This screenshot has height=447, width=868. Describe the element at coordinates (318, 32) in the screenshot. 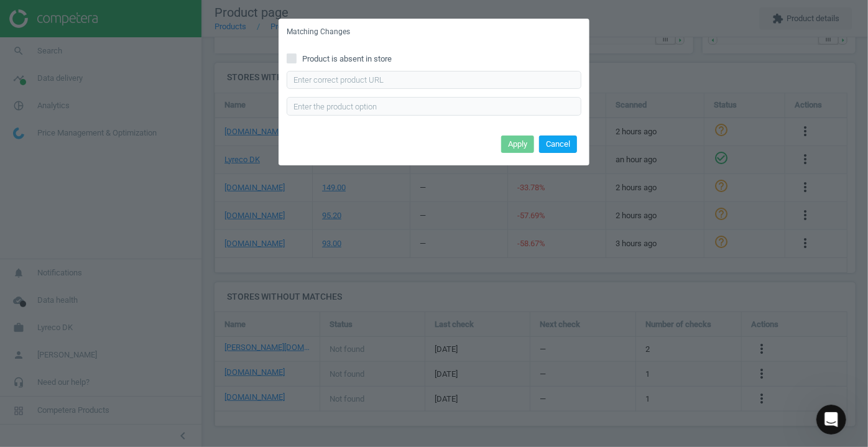

I see `h5: Matching Changes` at that location.